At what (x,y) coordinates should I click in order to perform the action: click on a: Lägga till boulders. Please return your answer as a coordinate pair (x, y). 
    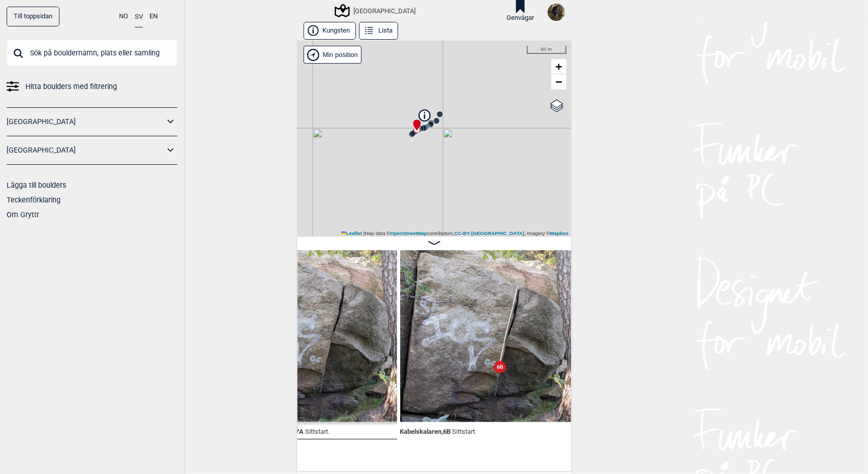
    Looking at the image, I should click on (36, 185).